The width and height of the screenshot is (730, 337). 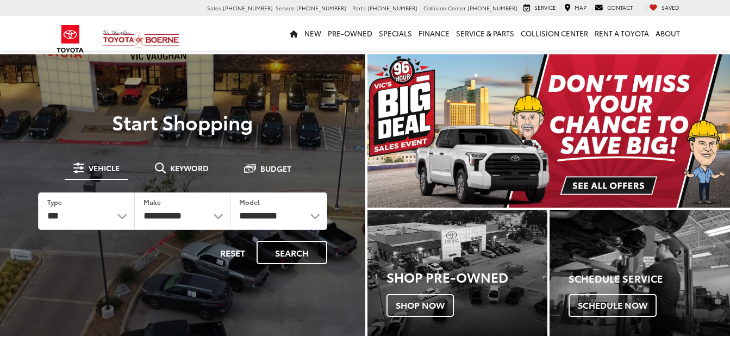 What do you see at coordinates (667, 33) in the screenshot?
I see `a: About` at bounding box center [667, 33].